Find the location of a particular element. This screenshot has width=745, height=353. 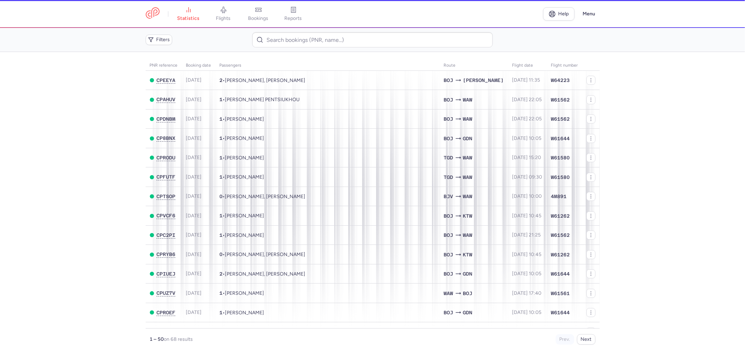

span: CPROEF is located at coordinates (166, 313).